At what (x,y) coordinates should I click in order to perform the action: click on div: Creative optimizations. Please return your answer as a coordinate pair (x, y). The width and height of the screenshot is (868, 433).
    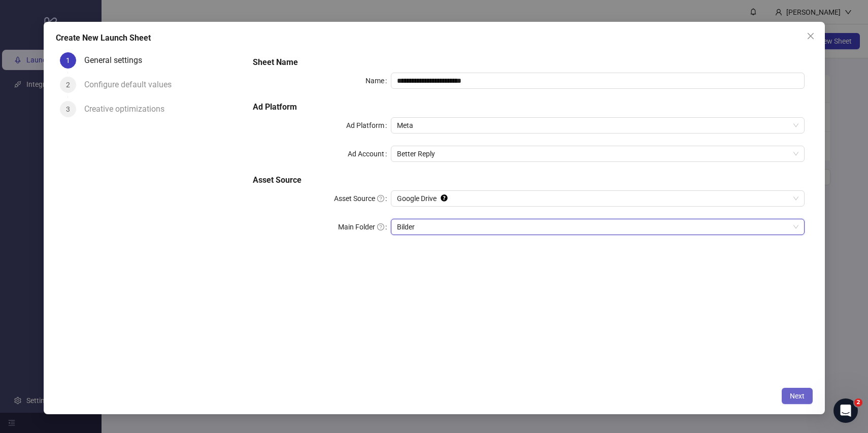
    Looking at the image, I should click on (129, 109).